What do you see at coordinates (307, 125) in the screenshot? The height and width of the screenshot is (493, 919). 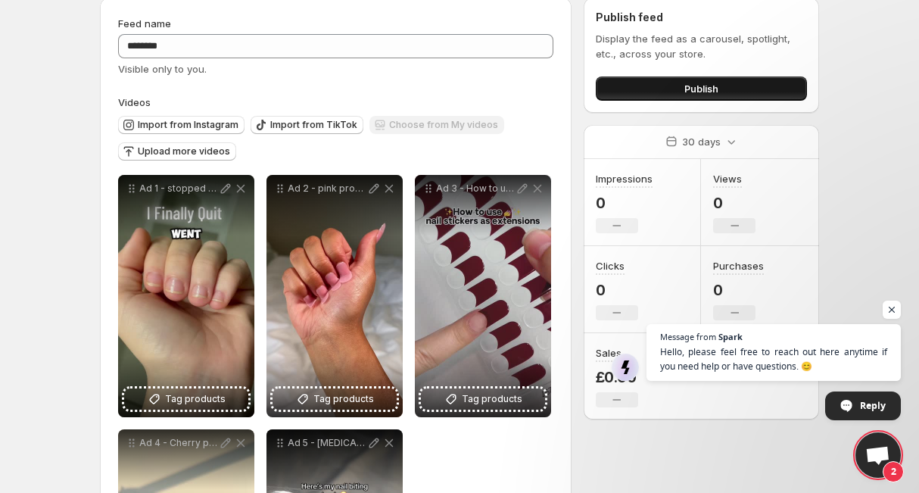 I see `button: Import from TikTok` at bounding box center [307, 125].